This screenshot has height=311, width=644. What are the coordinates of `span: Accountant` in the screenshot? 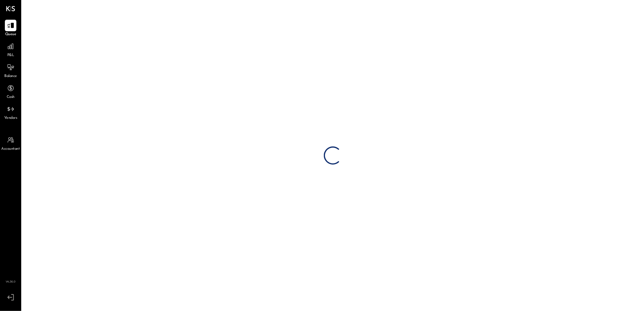 It's located at (10, 149).